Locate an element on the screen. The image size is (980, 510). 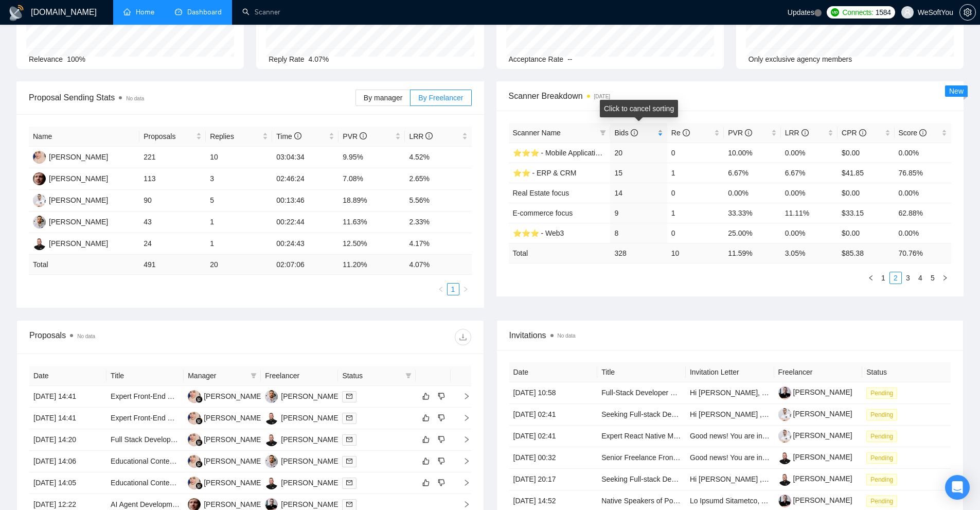
a: 1 is located at coordinates (883, 277).